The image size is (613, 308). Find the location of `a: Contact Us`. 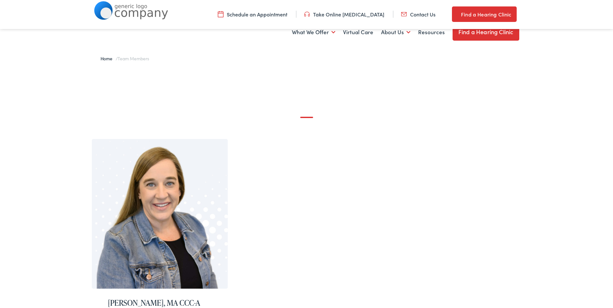

a: Contact Us is located at coordinates (418, 14).